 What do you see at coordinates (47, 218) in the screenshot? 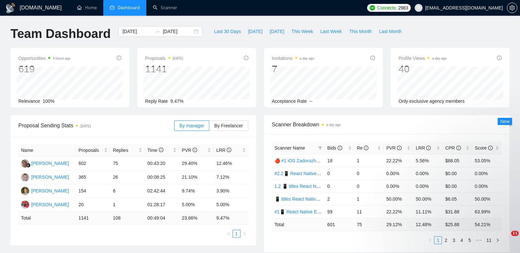
I see `td: Total` at bounding box center [47, 218].